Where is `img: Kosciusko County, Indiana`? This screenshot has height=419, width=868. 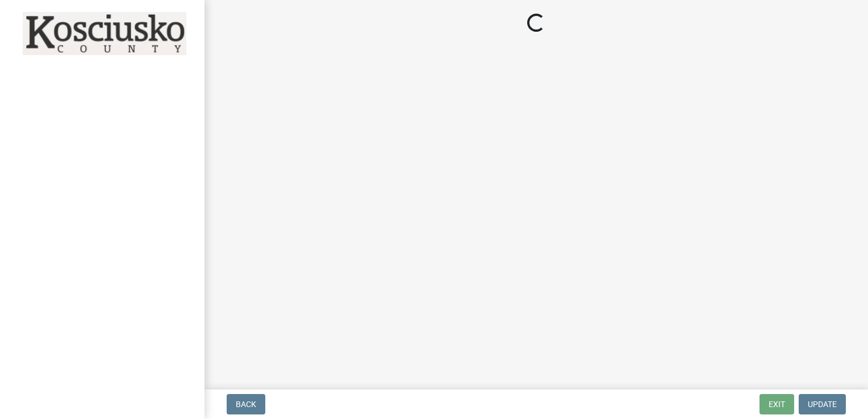 img: Kosciusko County, Indiana is located at coordinates (105, 34).